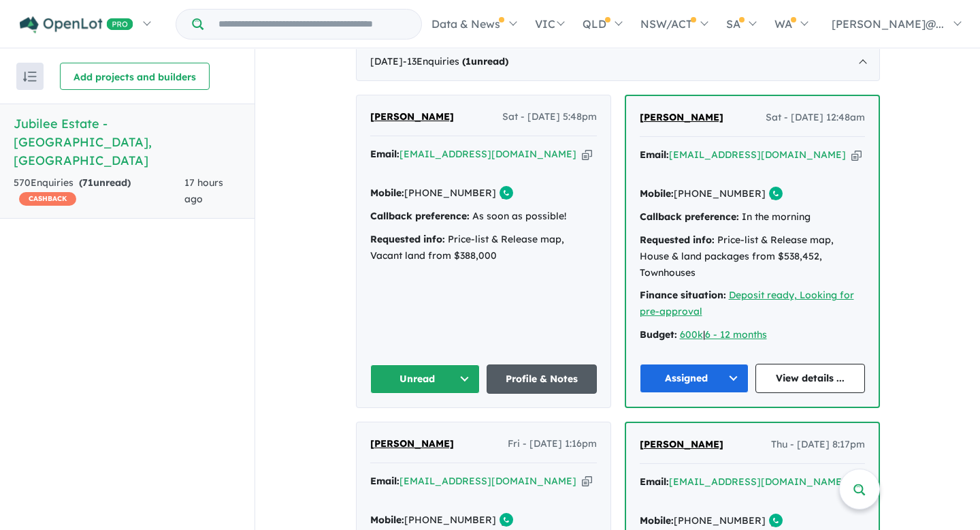 Image resolution: width=980 pixels, height=530 pixels. I want to click on img: sort.svg, so click(30, 77).